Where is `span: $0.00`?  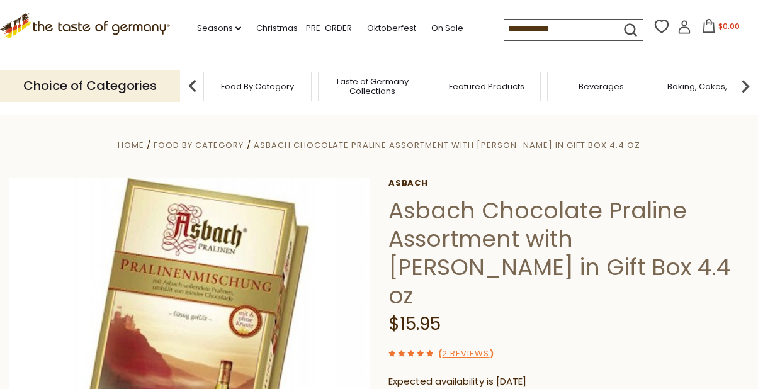
span: $0.00 is located at coordinates (729, 26).